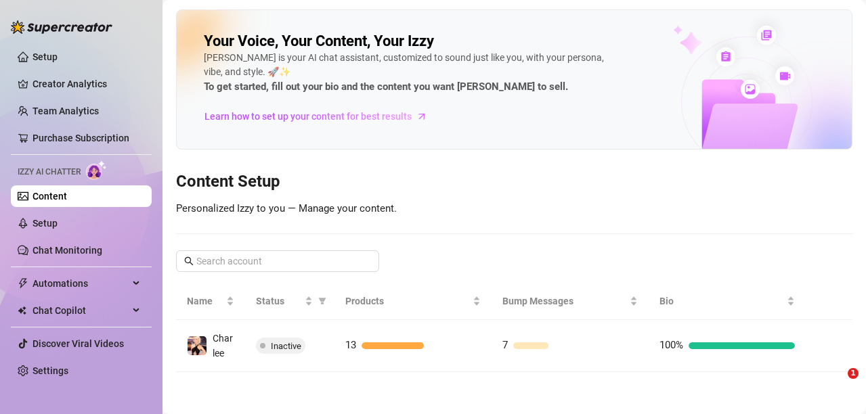 The width and height of the screenshot is (866, 414). I want to click on span: Name, so click(205, 301).